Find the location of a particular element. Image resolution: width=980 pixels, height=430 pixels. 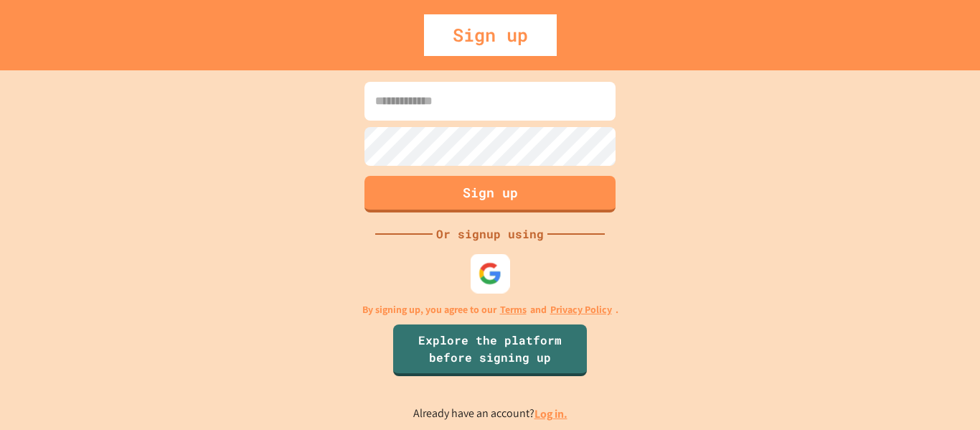

button: Sign up is located at coordinates (490, 194).